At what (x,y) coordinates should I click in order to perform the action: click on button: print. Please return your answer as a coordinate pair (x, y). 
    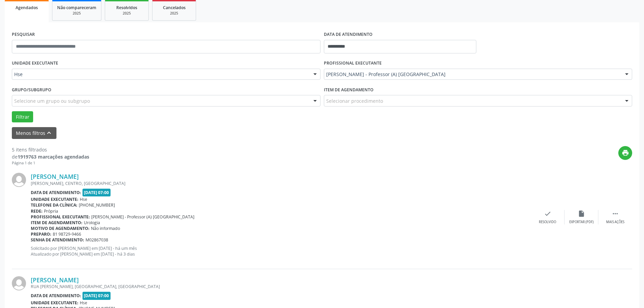
    Looking at the image, I should click on (625, 153).